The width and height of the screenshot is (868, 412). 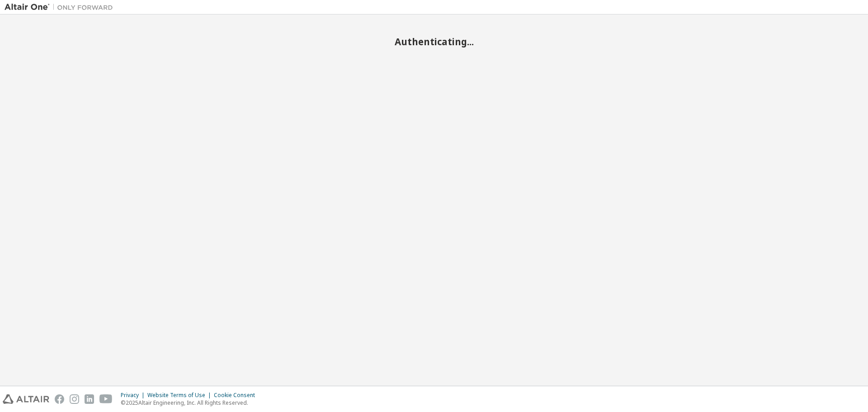 I want to click on img: altair_logo.svg, so click(x=26, y=399).